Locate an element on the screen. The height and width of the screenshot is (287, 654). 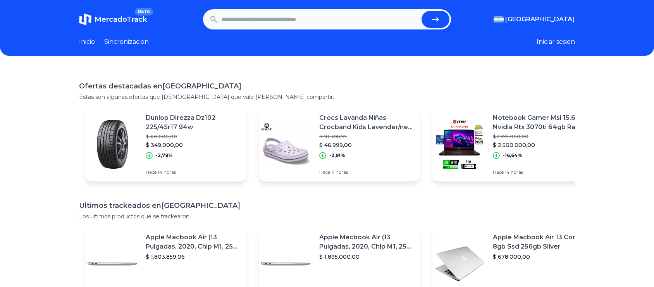
a: Sincronizacion is located at coordinates (126, 42).